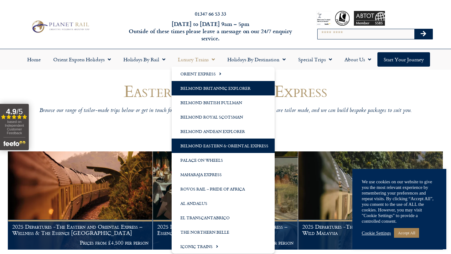  I want to click on ul: Luxury Trains, so click(223, 160).